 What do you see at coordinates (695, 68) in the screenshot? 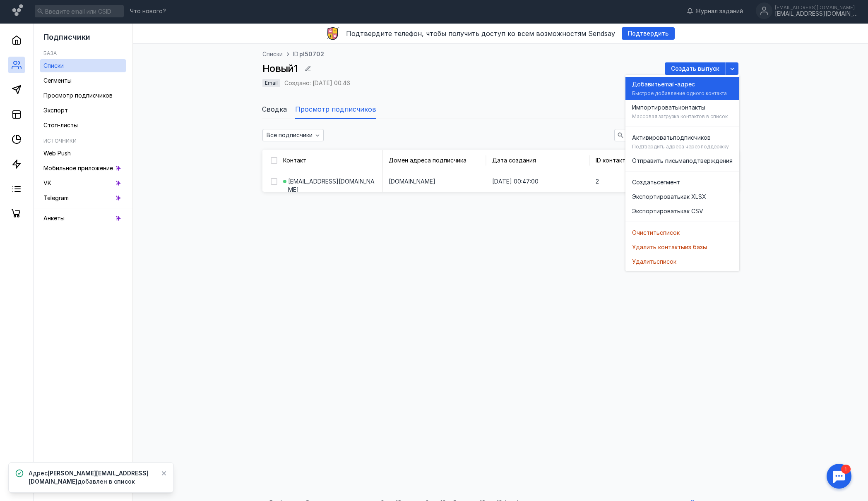
I see `span: Создать выпуск` at bounding box center [695, 68].